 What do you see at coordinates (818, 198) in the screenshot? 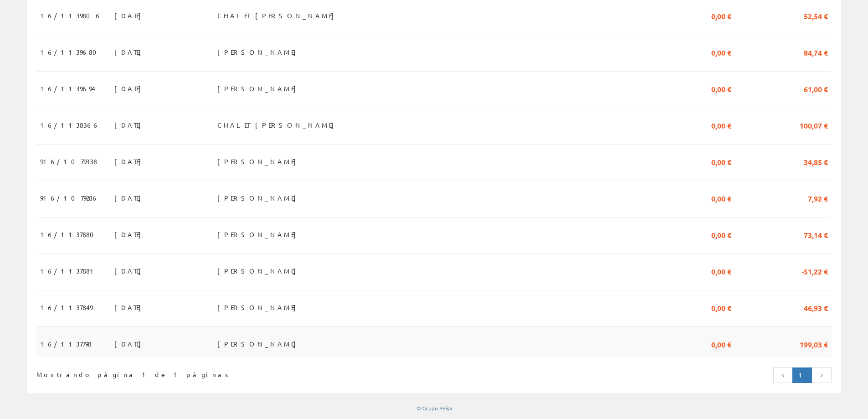
I see `span: 7,92 €` at bounding box center [818, 198].